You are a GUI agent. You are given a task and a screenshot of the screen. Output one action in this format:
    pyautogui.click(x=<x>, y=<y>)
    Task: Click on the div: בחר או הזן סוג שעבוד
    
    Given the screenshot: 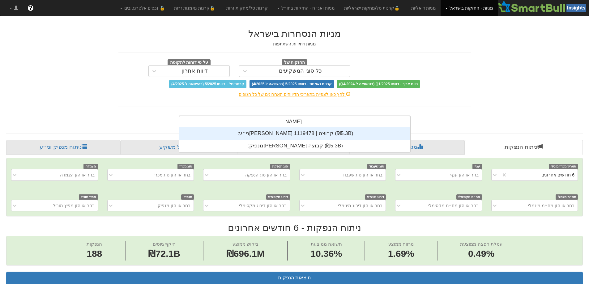 What is the action you would take?
    pyautogui.click(x=362, y=175)
    